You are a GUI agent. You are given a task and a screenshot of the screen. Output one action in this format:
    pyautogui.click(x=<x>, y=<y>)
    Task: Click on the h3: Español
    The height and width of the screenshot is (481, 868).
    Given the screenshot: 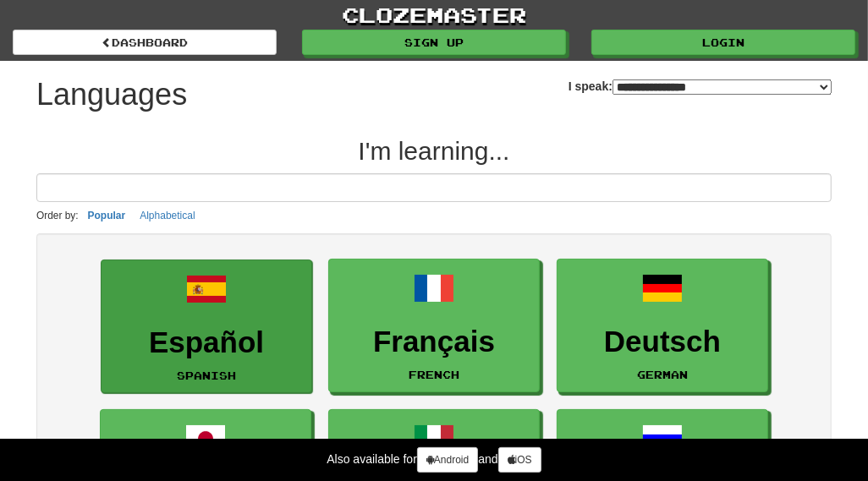 What is the action you would take?
    pyautogui.click(x=207, y=342)
    